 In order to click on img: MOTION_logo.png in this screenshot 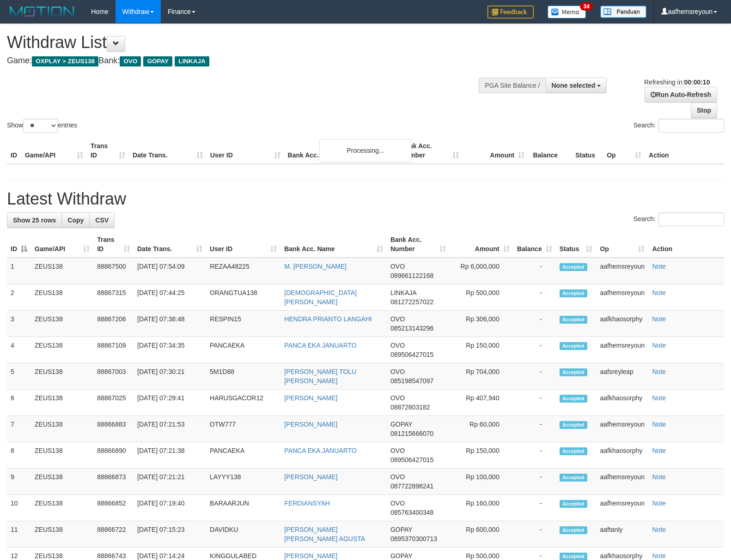, I will do `click(42, 11)`.